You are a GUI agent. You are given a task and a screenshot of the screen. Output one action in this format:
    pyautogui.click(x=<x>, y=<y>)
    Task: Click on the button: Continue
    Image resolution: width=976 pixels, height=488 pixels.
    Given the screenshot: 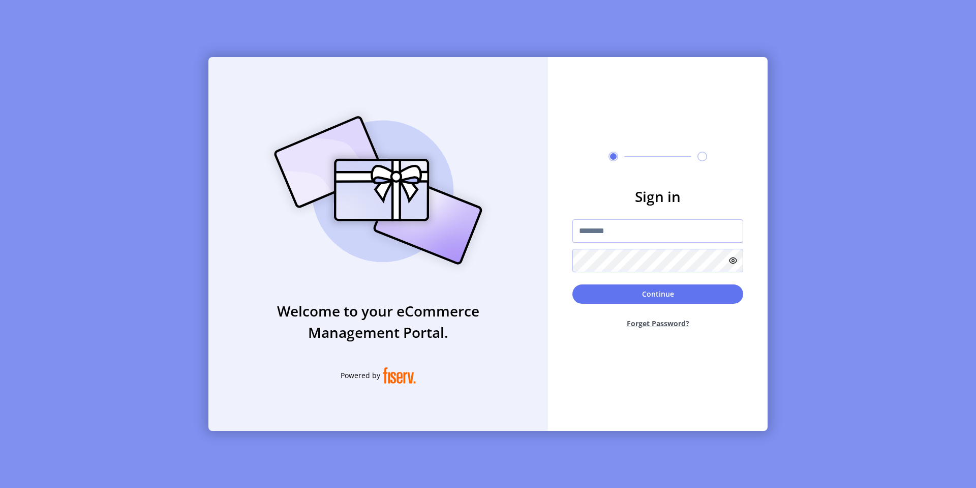 What is the action you would take?
    pyautogui.click(x=658, y=294)
    